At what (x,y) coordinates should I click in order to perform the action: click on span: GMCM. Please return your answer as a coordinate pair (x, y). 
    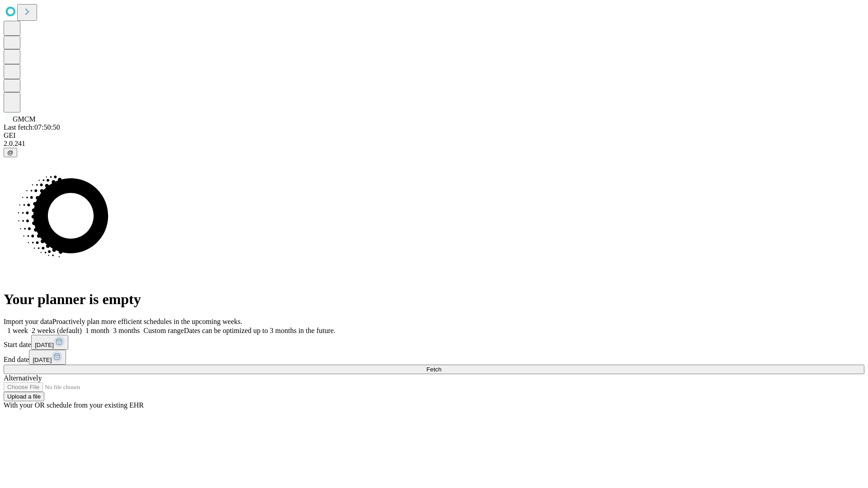
    Looking at the image, I should click on (24, 119).